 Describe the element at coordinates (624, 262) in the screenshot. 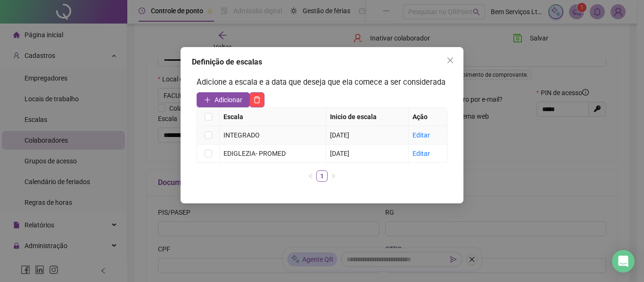

I see `div: Open Intercom Messenger` at that location.